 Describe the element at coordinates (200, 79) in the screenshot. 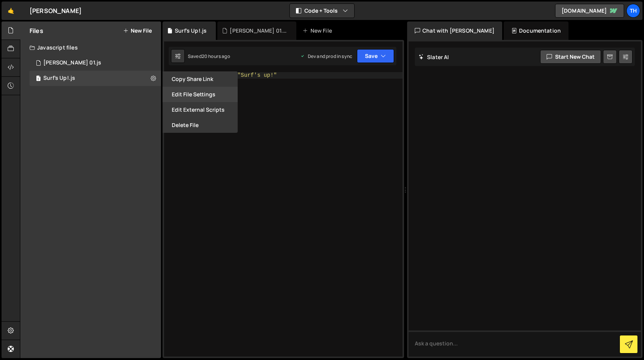

I see `button: Copy share link` at that location.